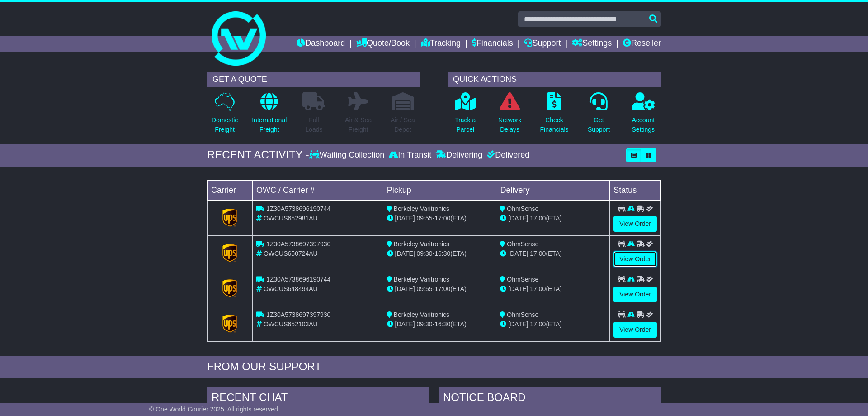 This screenshot has height=416, width=868. What do you see at coordinates (258, 155) in the screenshot?
I see `div: RECENT ACTIVITY -` at bounding box center [258, 155].